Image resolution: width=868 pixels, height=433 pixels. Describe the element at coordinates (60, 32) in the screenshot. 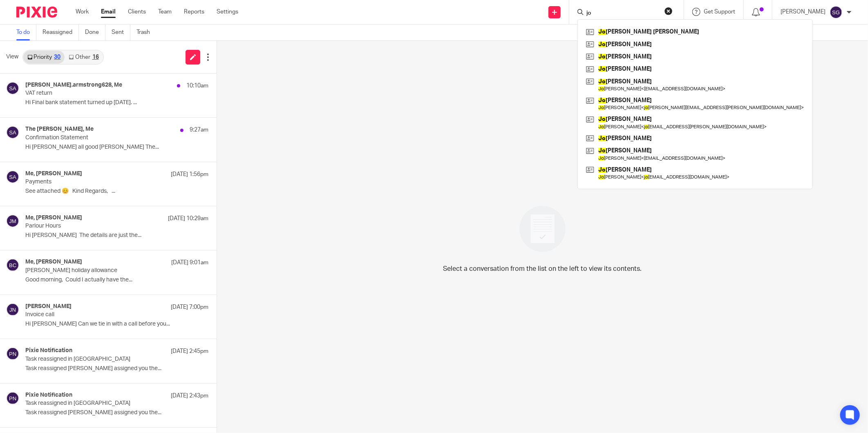

I see `a: Reassigned` at that location.